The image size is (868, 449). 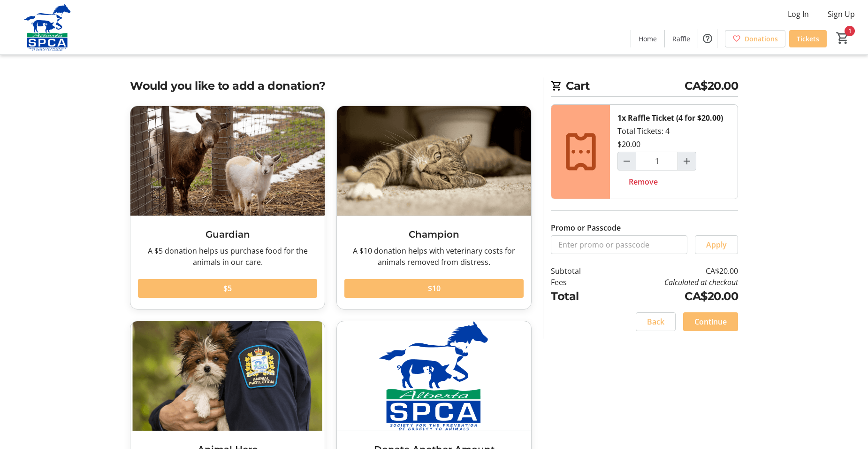 I want to click on span: Tickets, so click(x=808, y=39).